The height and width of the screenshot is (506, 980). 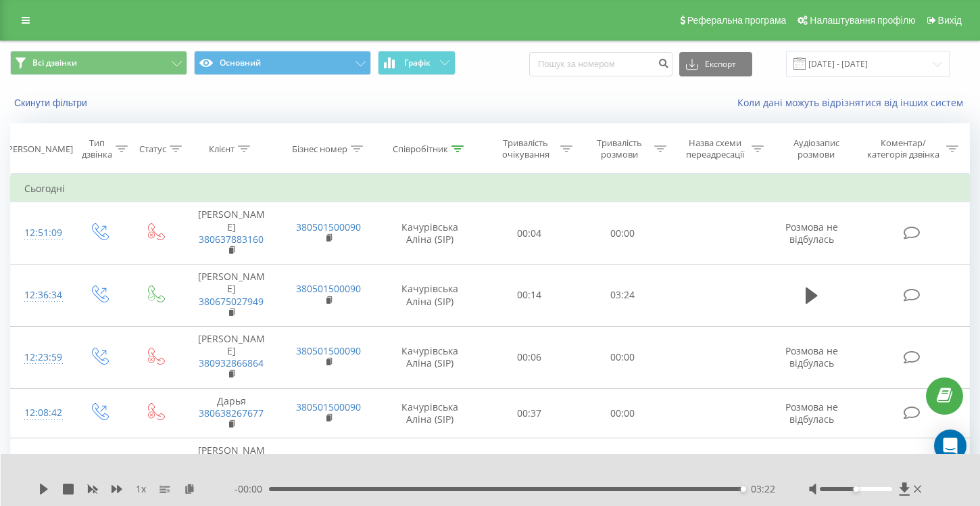 What do you see at coordinates (141, 488) in the screenshot?
I see `span: 1 x` at bounding box center [141, 488].